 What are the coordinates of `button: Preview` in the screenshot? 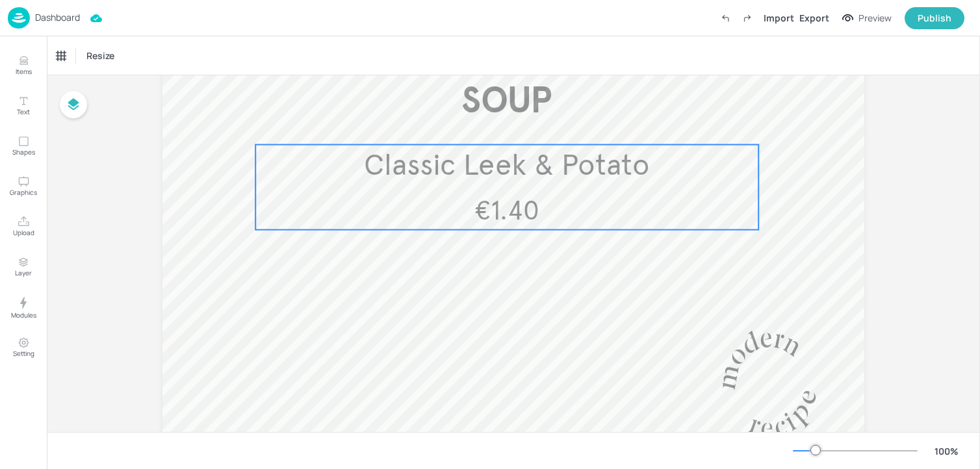 It's located at (867, 18).